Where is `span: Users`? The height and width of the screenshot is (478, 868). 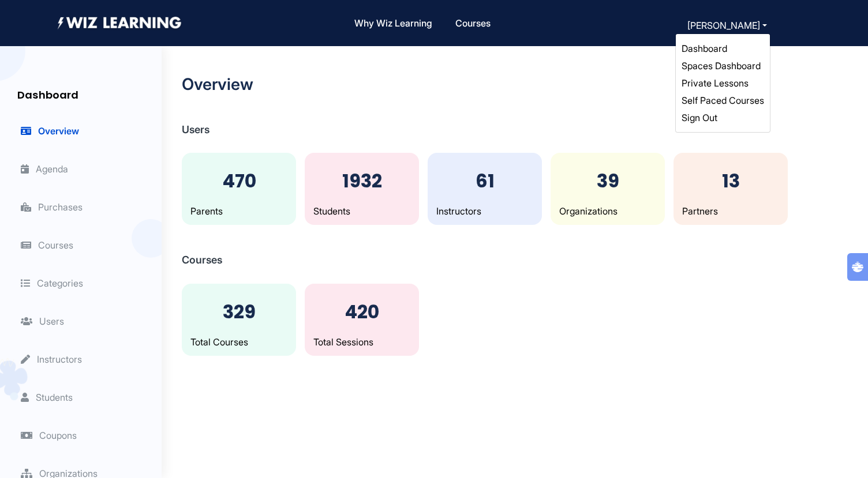
span: Users is located at coordinates (42, 321).